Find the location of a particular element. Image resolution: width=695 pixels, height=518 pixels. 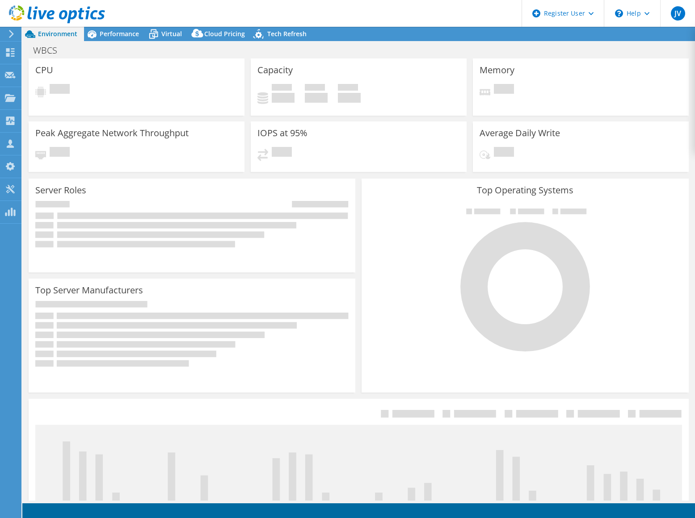

span: Free is located at coordinates (315, 88).